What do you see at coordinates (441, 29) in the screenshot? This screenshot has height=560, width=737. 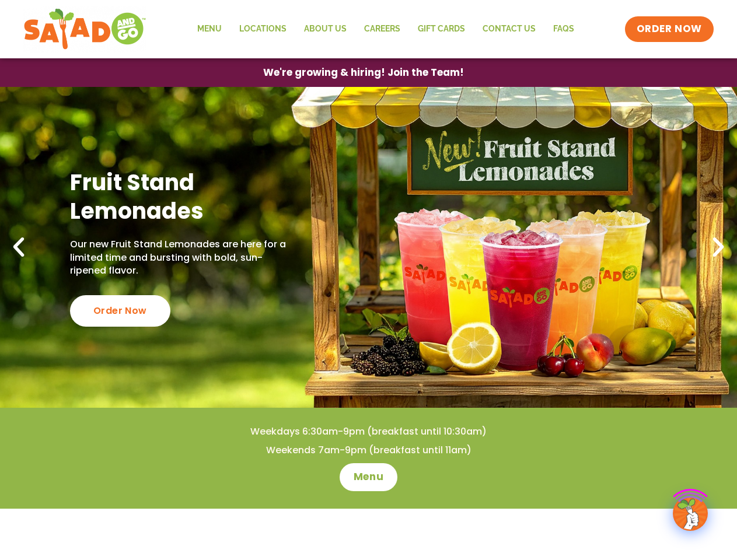 I see `a: GIFT CARDS` at bounding box center [441, 29].